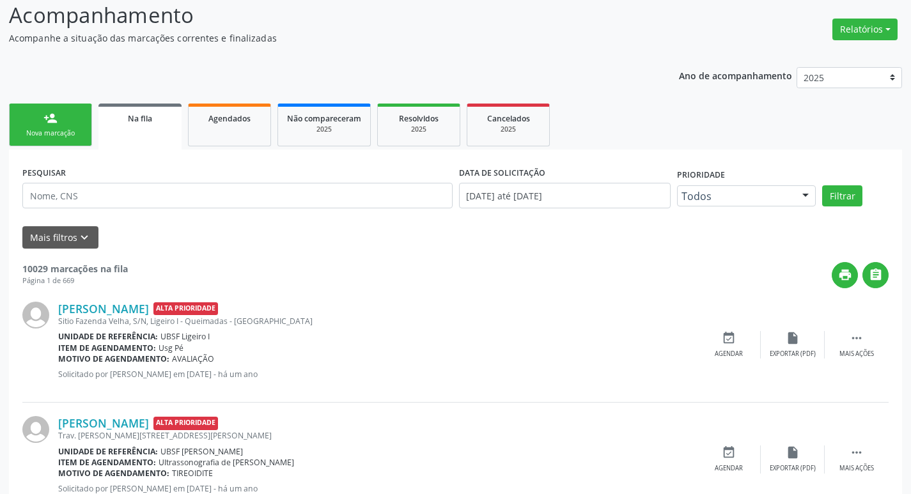 This screenshot has height=494, width=911. Describe the element at coordinates (237, 196) in the screenshot. I see `input: Nome, CNS` at that location.